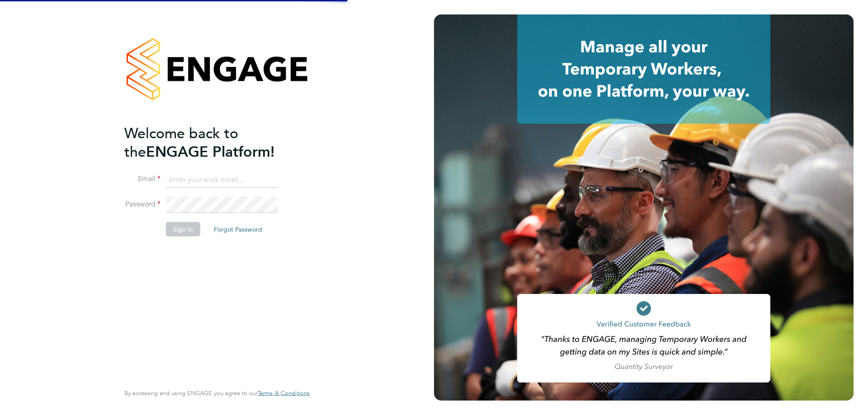  What do you see at coordinates (238, 229) in the screenshot?
I see `button: Forgot Password` at bounding box center [238, 229].